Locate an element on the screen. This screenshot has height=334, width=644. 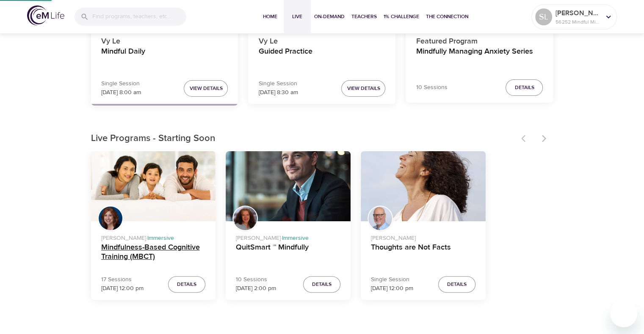
span: The Connection is located at coordinates (447, 17).